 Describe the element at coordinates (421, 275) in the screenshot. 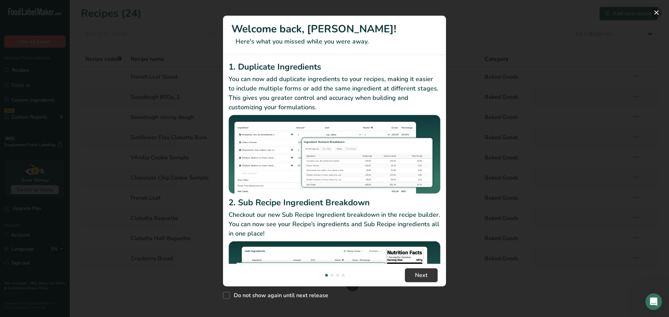

I see `span: Next` at that location.